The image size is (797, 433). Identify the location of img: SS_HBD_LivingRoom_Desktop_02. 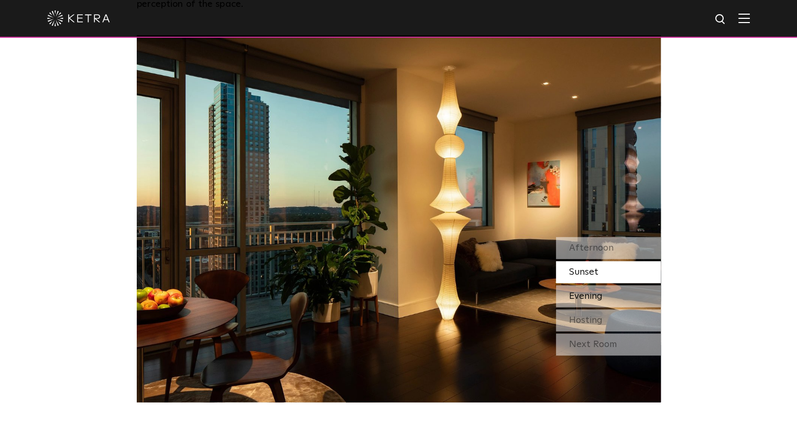
(399, 219).